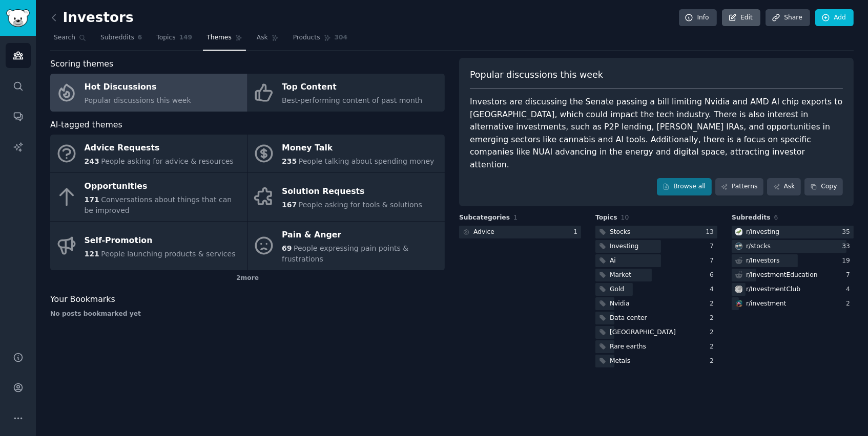 Image resolution: width=868 pixels, height=436 pixels. Describe the element at coordinates (613, 261) in the screenshot. I see `div: Ai` at that location.